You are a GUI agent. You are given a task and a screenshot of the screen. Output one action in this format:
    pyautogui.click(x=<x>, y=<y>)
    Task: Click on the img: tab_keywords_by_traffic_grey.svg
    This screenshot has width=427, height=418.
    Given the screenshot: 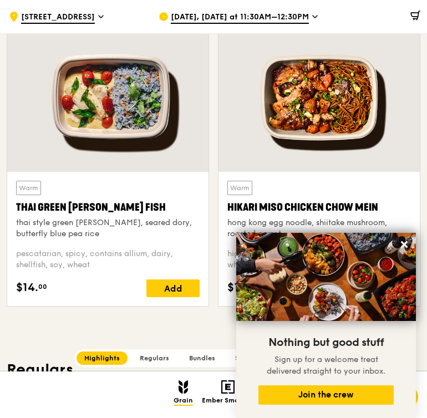 What is the action you would take?
    pyautogui.click(x=115, y=69)
    